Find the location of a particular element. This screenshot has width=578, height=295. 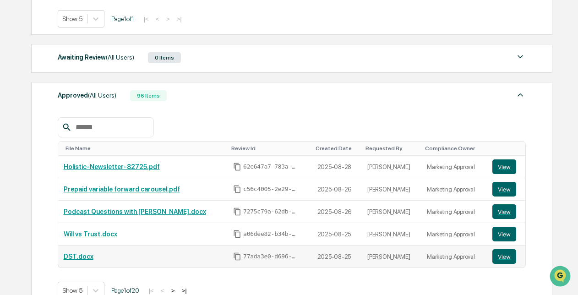

a: 🔎Data Lookup is located at coordinates (33, 137).